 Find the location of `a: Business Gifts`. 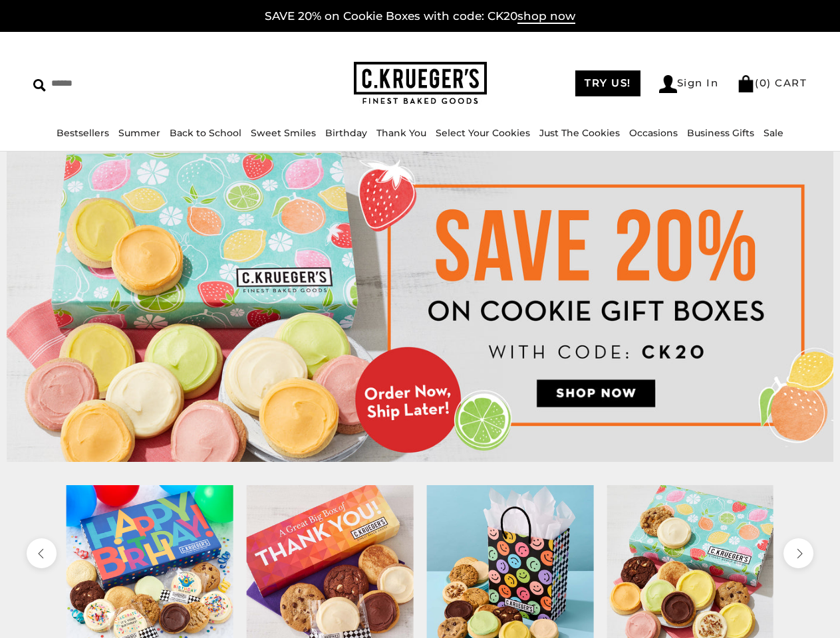

a: Business Gifts is located at coordinates (720, 133).